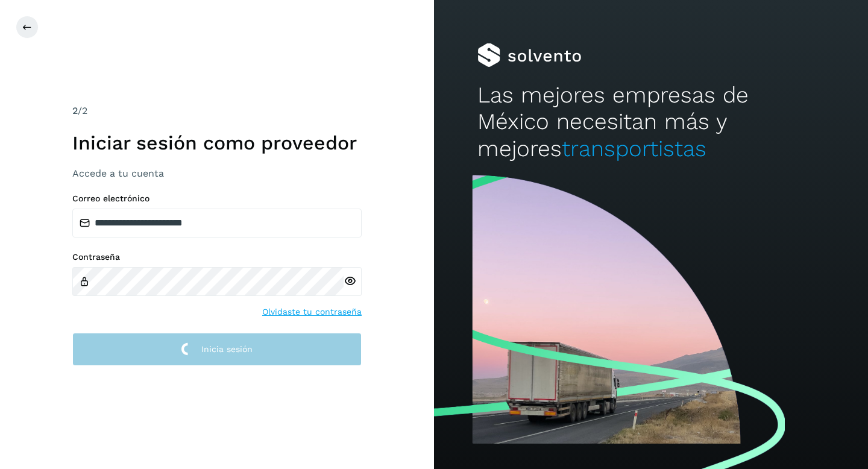 Image resolution: width=868 pixels, height=469 pixels. I want to click on span: 2, so click(74, 110).